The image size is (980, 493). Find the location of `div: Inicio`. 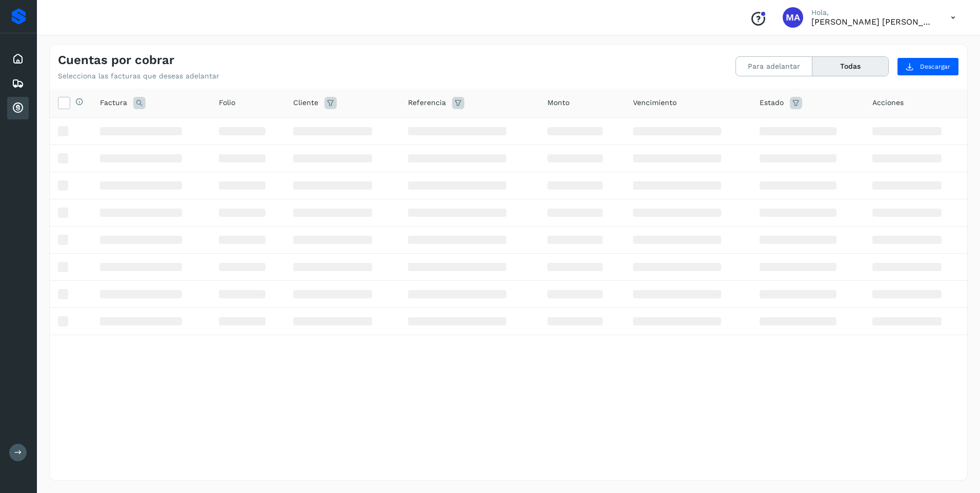

div: Inicio is located at coordinates (18, 59).